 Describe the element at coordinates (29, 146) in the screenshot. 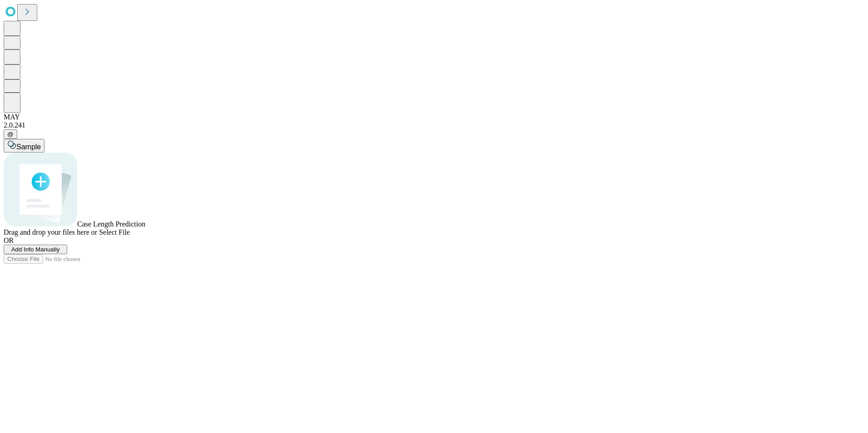

I see `span: Sample` at that location.